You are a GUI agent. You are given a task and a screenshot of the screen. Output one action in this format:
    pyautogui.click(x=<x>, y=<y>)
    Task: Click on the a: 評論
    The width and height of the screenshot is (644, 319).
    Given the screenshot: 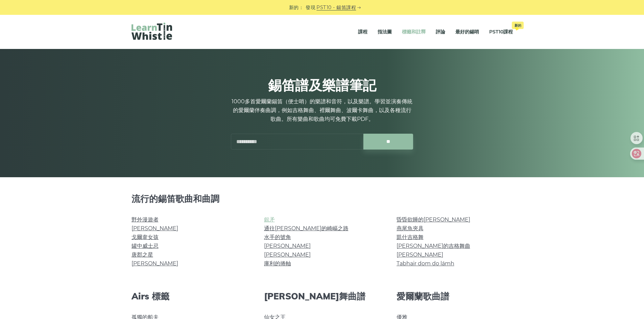 What is the action you would take?
    pyautogui.click(x=440, y=32)
    